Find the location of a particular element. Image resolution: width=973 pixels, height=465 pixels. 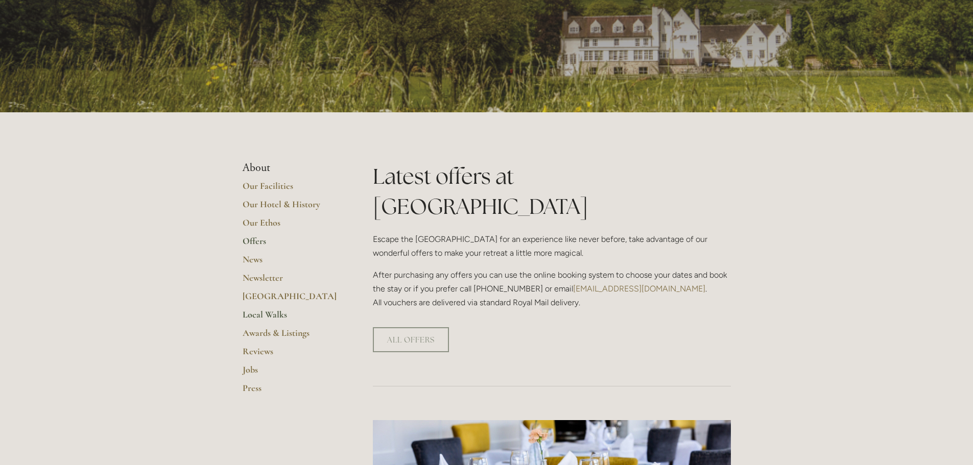

a: Newsletter is located at coordinates (291, 281).